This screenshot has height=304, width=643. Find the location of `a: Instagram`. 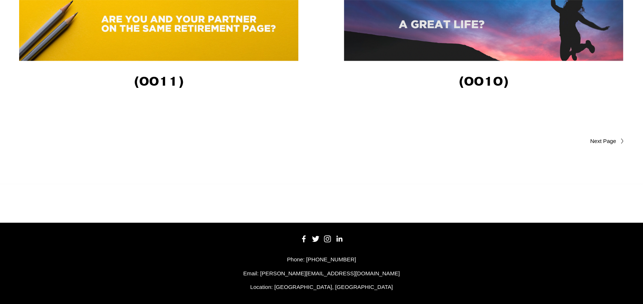

a: Instagram is located at coordinates (328, 239).